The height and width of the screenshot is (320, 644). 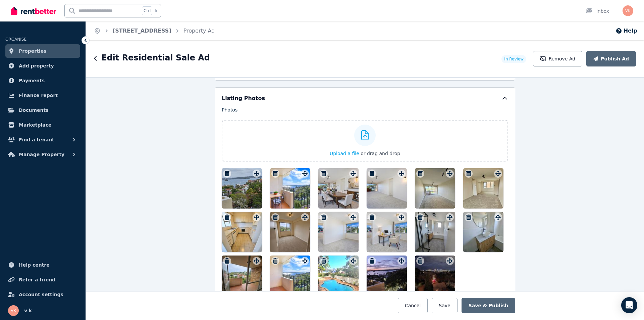 I want to click on button: Save, so click(x=444, y=305).